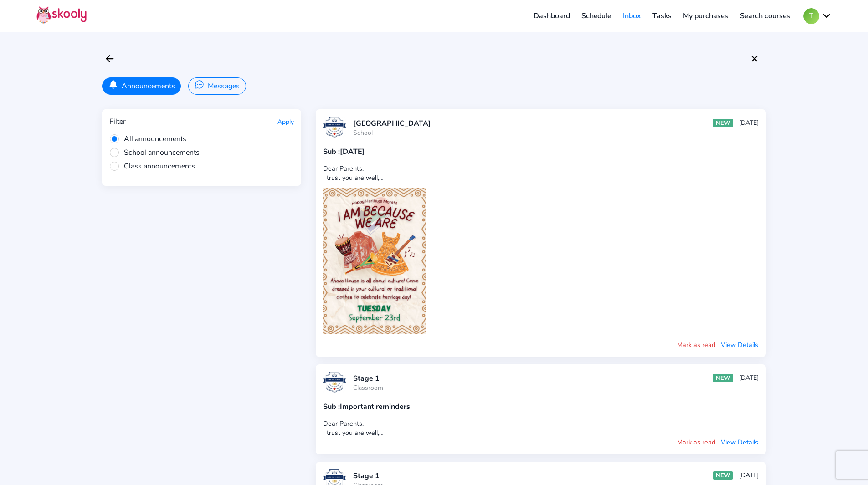 This screenshot has width=868, height=485. I want to click on ion-icon: notifications, so click(113, 84).